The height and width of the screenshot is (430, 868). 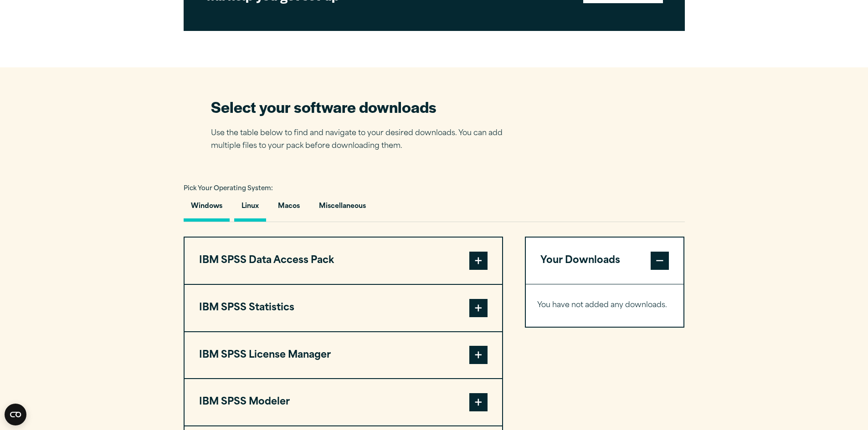 What do you see at coordinates (604, 305) in the screenshot?
I see `p: You have not added any downloads.` at bounding box center [604, 305].